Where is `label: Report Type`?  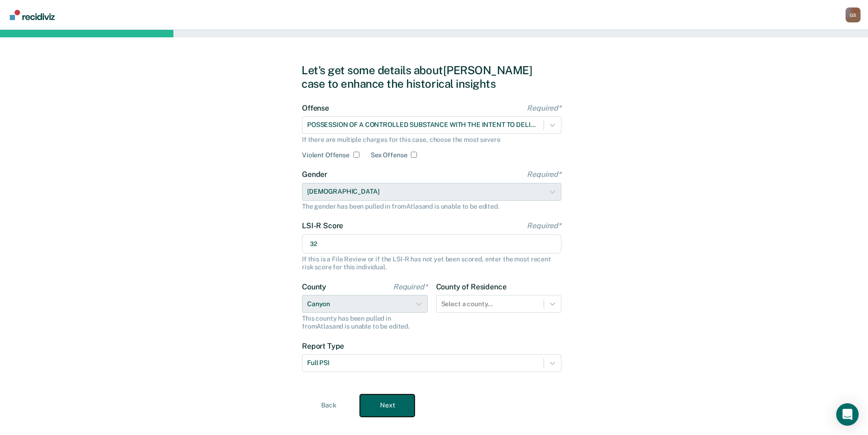
label: Report Type is located at coordinates (432, 346).